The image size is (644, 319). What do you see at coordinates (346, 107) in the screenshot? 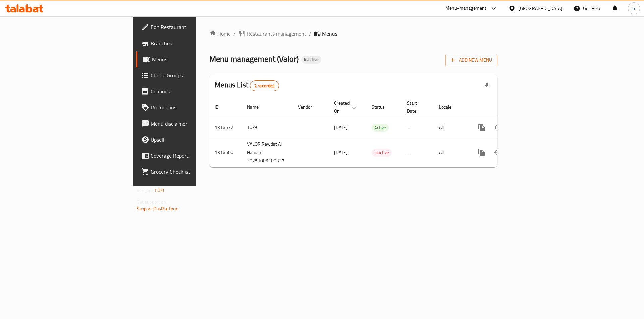
I see `span: Created On` at bounding box center [346, 107].